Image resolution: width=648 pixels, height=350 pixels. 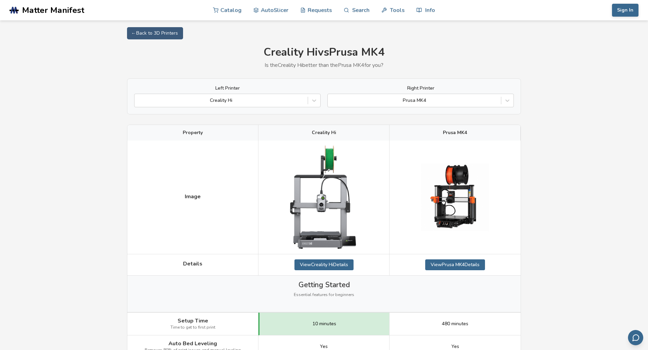 What do you see at coordinates (53, 10) in the screenshot?
I see `span: Matter Manifest` at bounding box center [53, 10].